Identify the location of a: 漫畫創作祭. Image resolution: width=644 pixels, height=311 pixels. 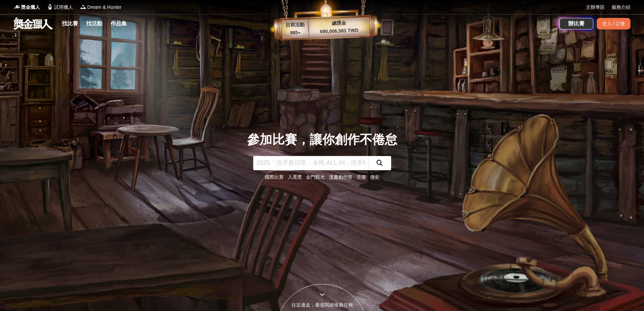
(341, 177).